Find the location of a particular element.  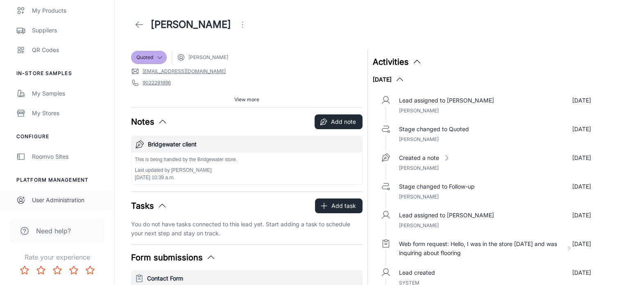

p: You do not have tasks connected to this lead yet. Start adding a task to schedule your next step ... is located at coordinates (247, 229).